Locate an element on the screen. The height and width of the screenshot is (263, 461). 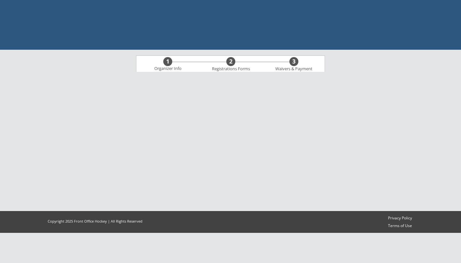
div: Registrations Forms is located at coordinates (231, 69).